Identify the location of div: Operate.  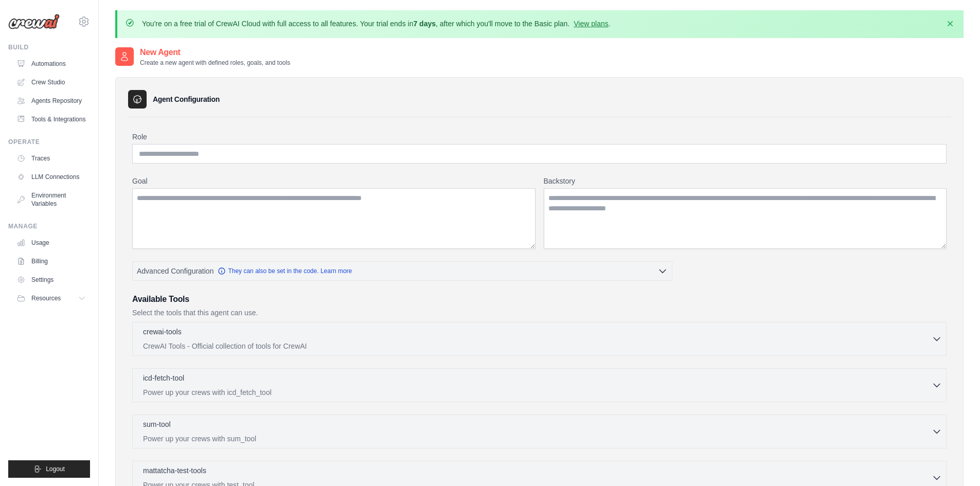
(49, 142).